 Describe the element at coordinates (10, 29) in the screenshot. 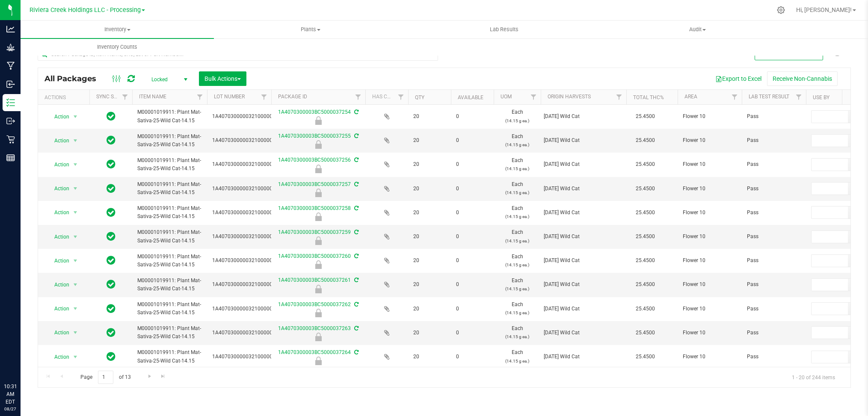

I see `inline-svg: Analytics` at that location.